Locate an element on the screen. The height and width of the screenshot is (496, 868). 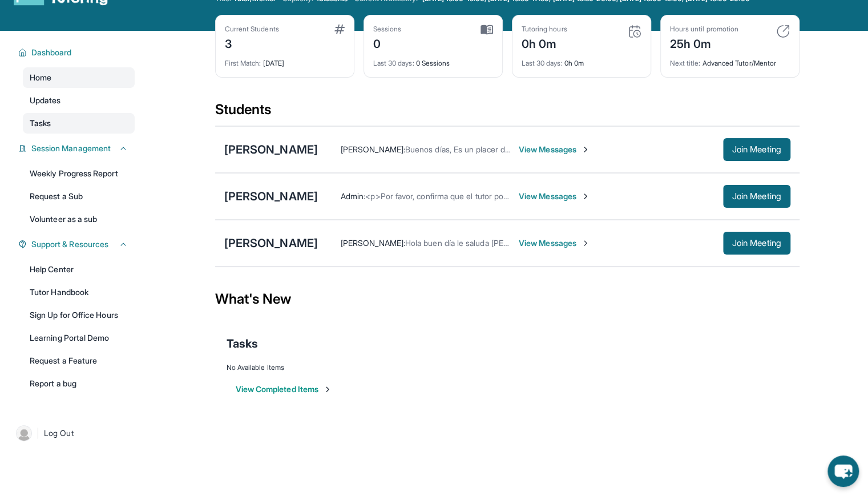
a: |Log Out is located at coordinates (73, 433).